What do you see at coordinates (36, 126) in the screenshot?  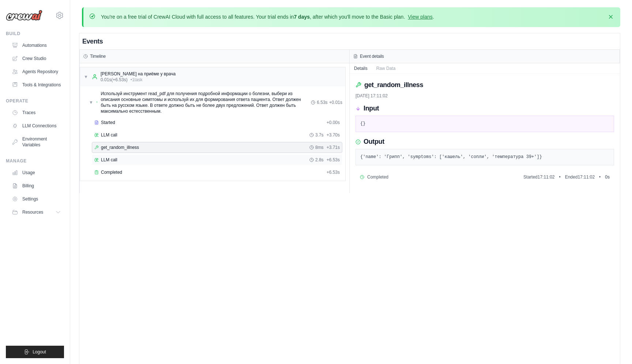 I see `a: LLM Connections` at bounding box center [36, 126].